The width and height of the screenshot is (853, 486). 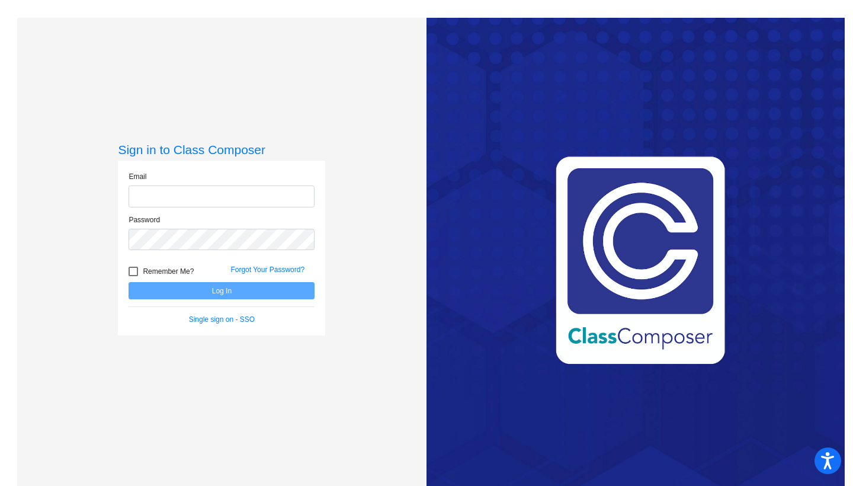 I want to click on a: Forgot Your Password?, so click(x=267, y=270).